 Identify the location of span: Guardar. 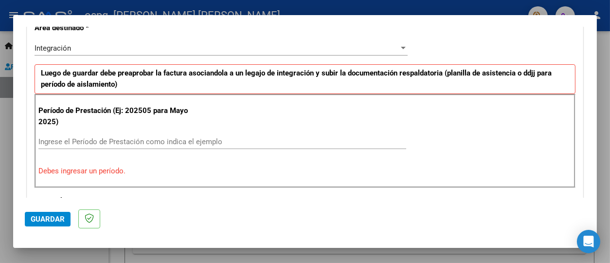
(48, 219).